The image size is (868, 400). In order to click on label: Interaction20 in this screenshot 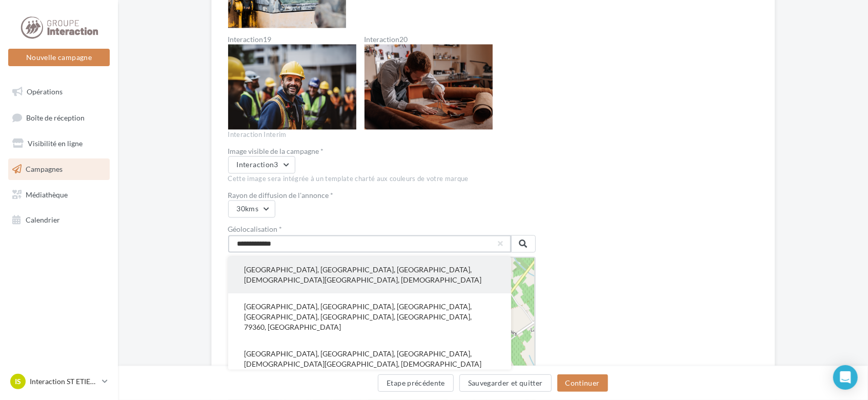, I will do `click(428, 40)`.